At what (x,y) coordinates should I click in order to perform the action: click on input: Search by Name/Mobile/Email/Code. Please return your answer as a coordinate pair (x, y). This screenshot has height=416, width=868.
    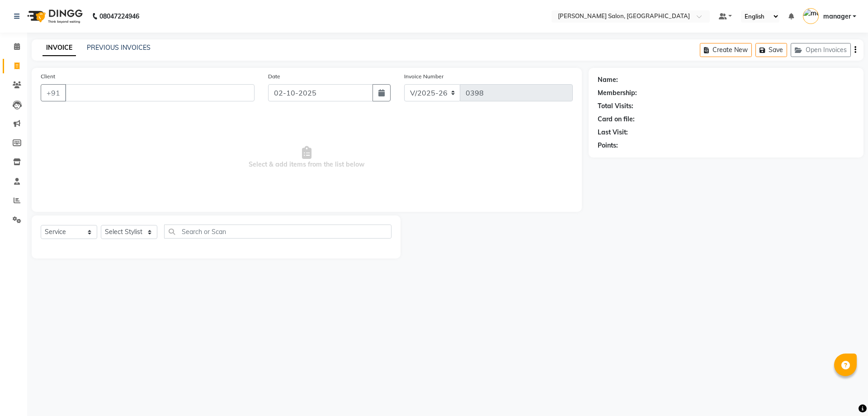
    Looking at the image, I should click on (160, 92).